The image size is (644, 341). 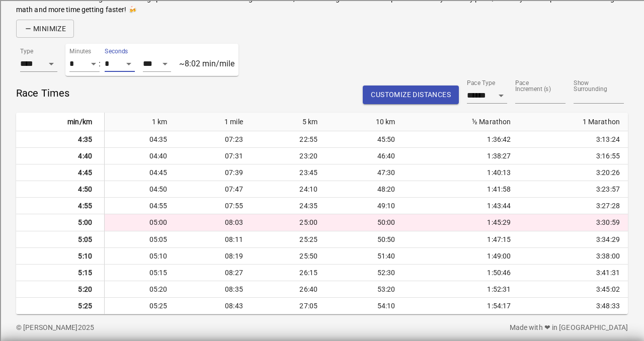 What do you see at coordinates (322, 17) in the screenshot?
I see `div: Sort New > Old` at bounding box center [322, 17].